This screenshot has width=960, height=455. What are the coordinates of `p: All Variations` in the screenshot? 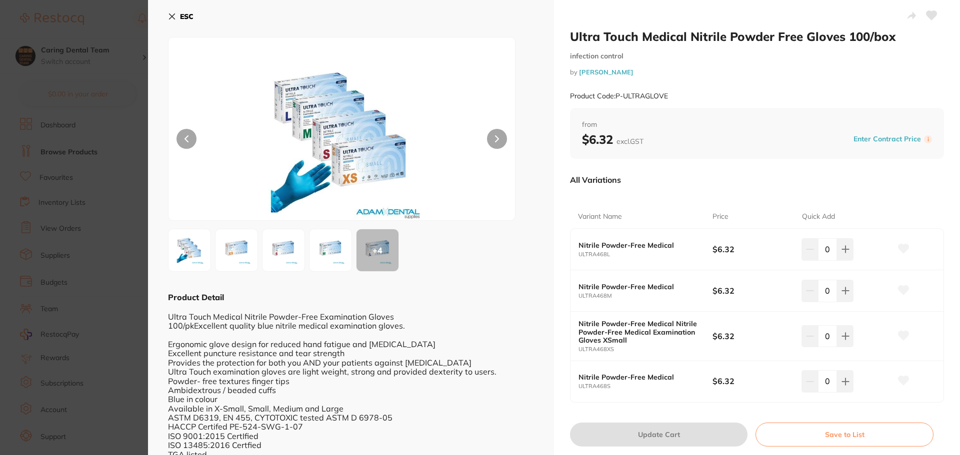 It's located at (595, 180).